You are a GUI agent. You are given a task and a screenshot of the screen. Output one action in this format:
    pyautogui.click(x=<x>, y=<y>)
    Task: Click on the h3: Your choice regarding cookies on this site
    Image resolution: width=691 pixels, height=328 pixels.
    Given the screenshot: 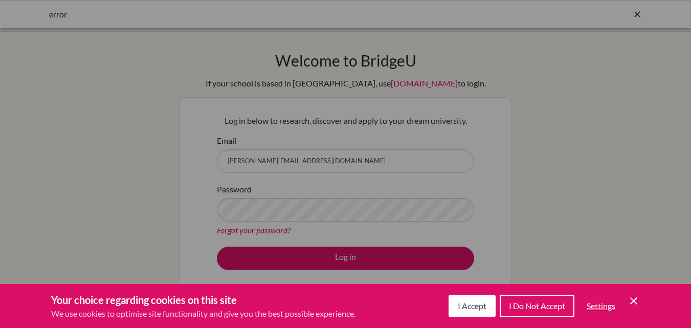 What is the action you would take?
    pyautogui.click(x=203, y=300)
    